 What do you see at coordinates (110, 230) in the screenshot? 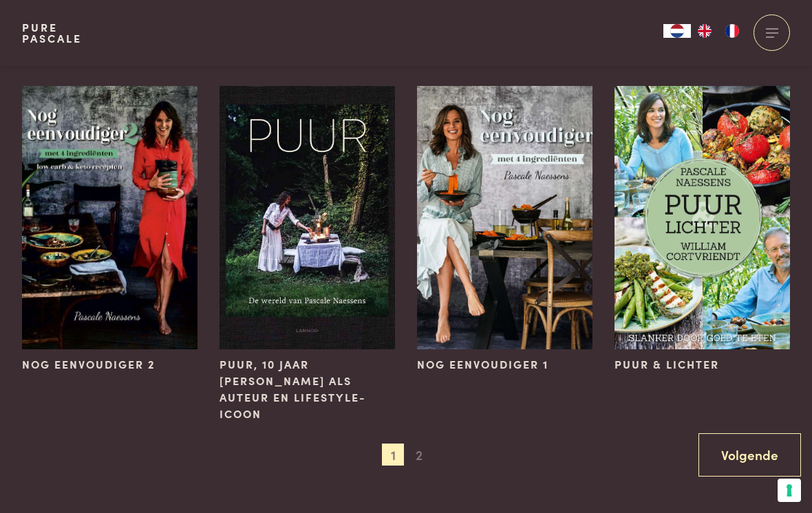
I see `a: Nog eenvoudiger 2 Nog eenvoudiger 2` at bounding box center [110, 230].